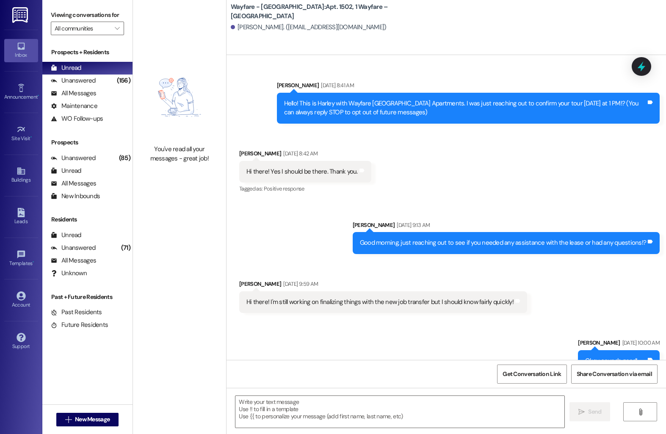 The height and width of the screenshot is (434, 666). Describe the element at coordinates (305, 188) in the screenshot. I see `div: Tagged as:` at that location.